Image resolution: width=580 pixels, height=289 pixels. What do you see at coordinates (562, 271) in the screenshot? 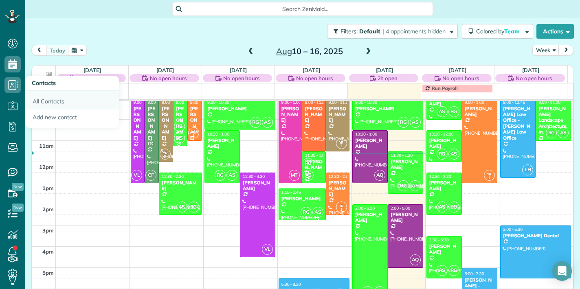
I see `div: Open Intercom Messenger` at bounding box center [562, 271].